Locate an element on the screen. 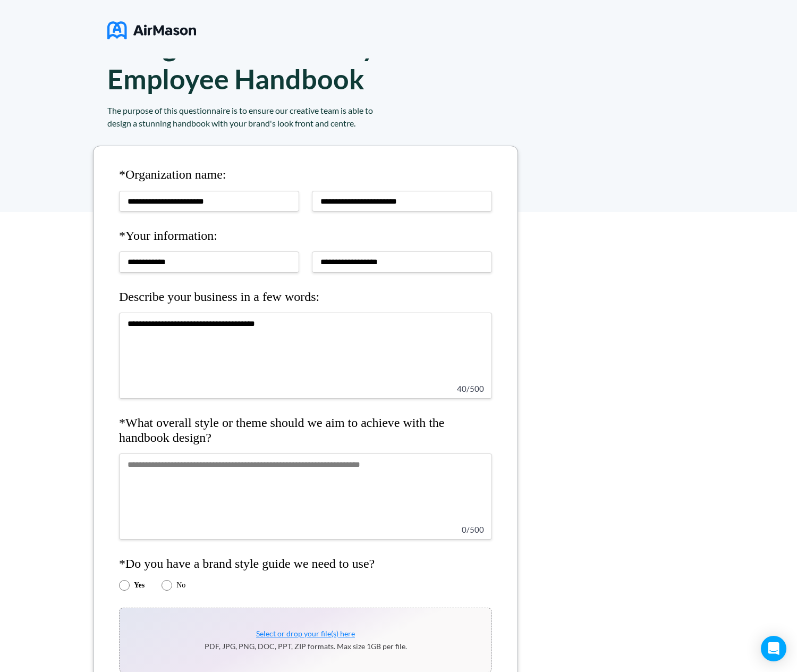 The height and width of the screenshot is (672, 797). h4: *Your information: is located at coordinates (306, 236).